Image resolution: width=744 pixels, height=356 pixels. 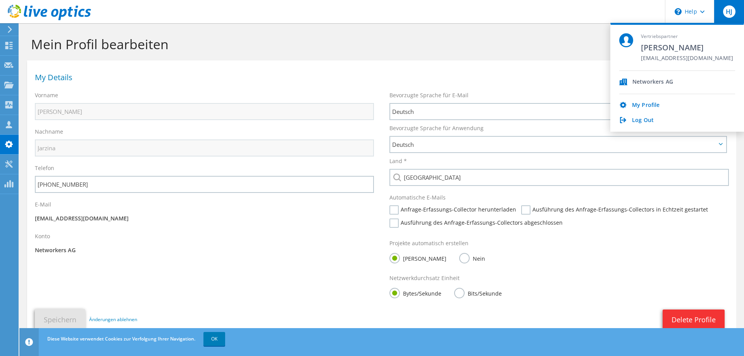 I want to click on a: Änderungen ablehnen, so click(x=113, y=320).